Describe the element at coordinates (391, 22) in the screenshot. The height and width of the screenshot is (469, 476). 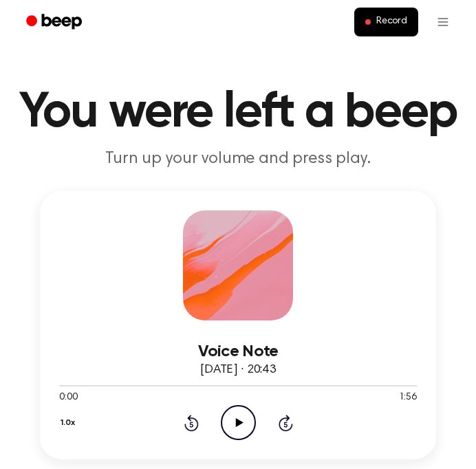
I see `span: Record` at that location.